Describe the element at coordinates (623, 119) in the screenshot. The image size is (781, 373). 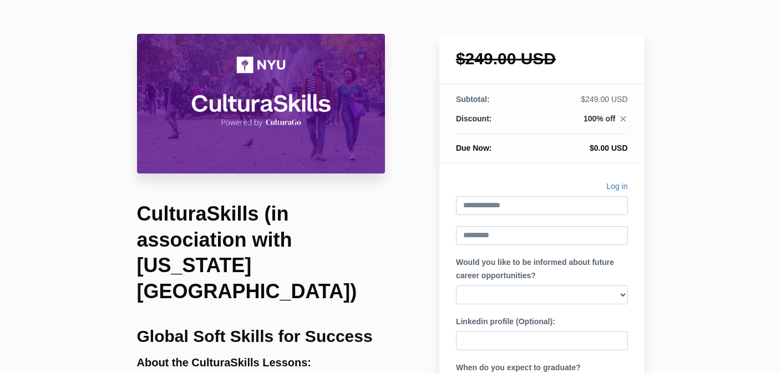
I see `i: close` at that location.